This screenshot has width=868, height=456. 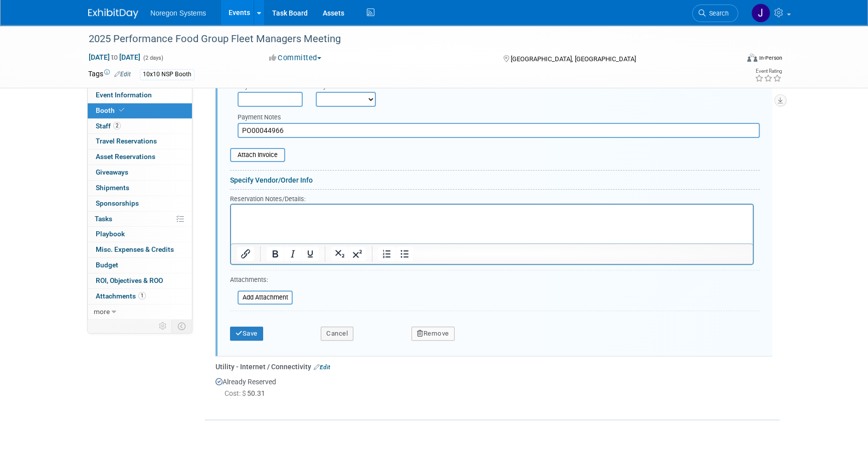 I want to click on button: Cancel, so click(x=337, y=334).